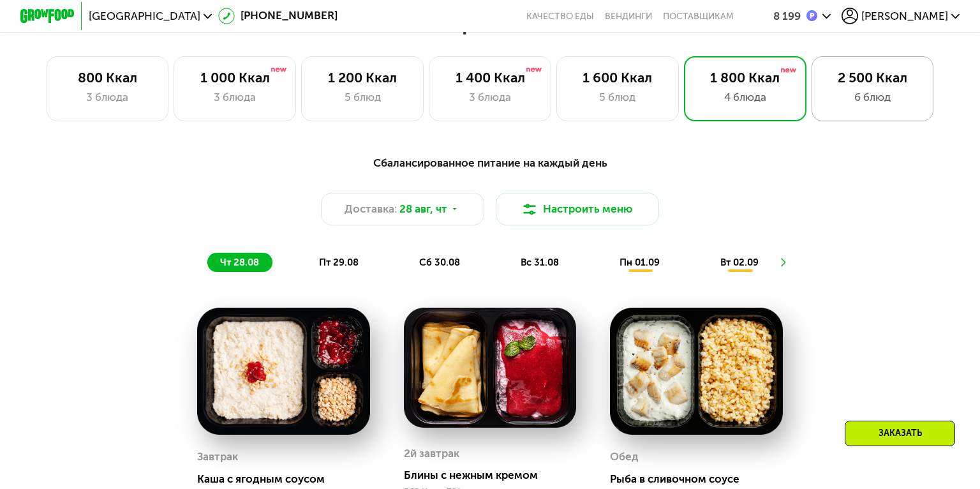 Image resolution: width=980 pixels, height=489 pixels. I want to click on div: 1 600 Ккал, so click(618, 78).